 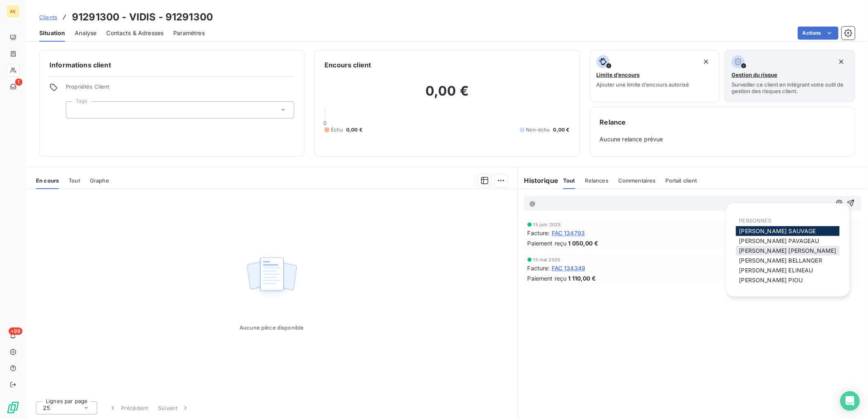 What do you see at coordinates (539, 180) in the screenshot?
I see `h6: Historique` at bounding box center [539, 180].